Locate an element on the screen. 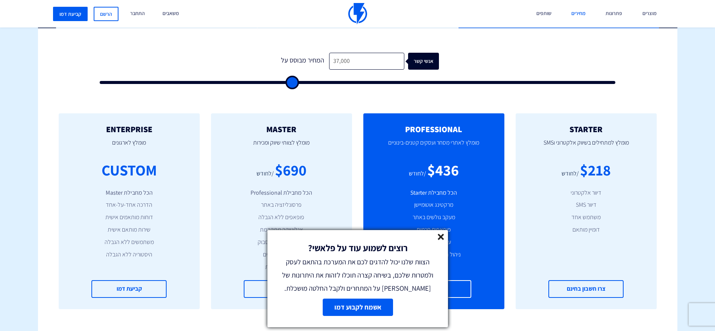 The width and height of the screenshot is (715, 331). li: פופאפים חכמים is located at coordinates (434, 229).